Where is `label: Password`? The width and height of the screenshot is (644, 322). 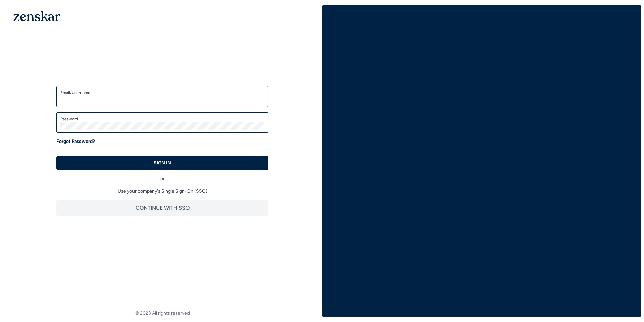
label: Password is located at coordinates (163, 119).